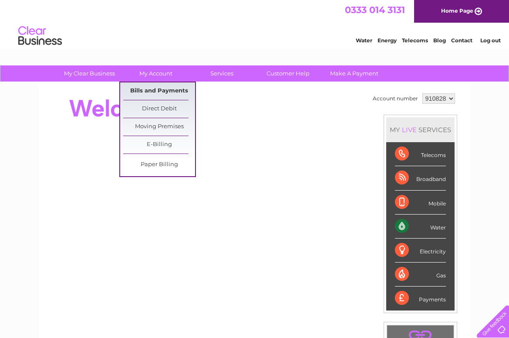  I want to click on div: Broadband, so click(420, 178).